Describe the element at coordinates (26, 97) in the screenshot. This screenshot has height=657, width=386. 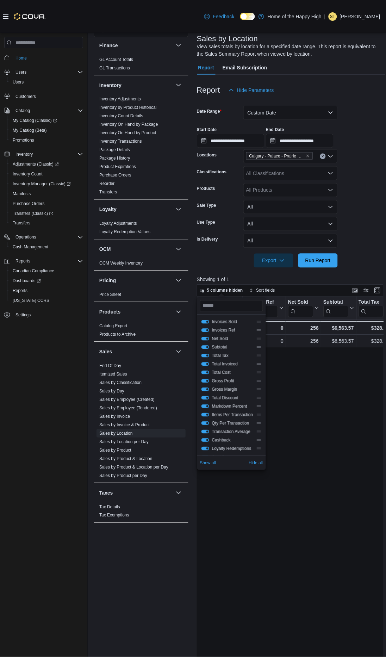
I see `span: Customers` at that location.